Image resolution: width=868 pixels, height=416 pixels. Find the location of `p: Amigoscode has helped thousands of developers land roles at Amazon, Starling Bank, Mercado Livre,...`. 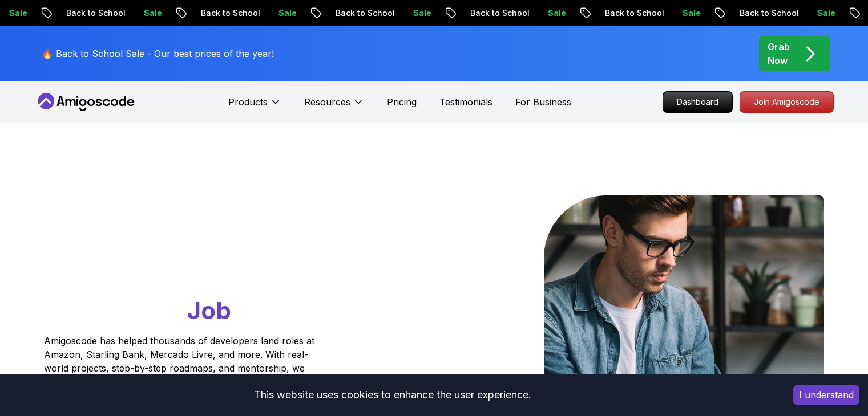

p: Amigoscode has helped thousands of developers land roles at Amazon, Starling Bank, Mercado Livre,... is located at coordinates (181, 361).